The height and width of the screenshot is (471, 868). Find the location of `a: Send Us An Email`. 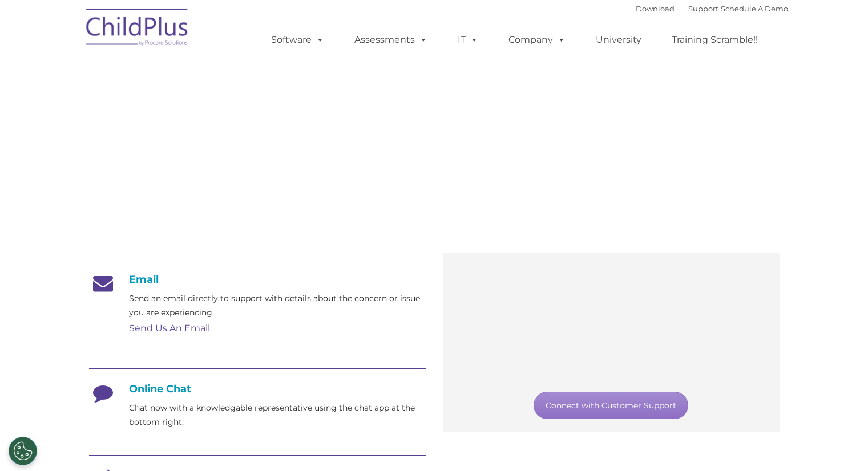

a: Send Us An Email is located at coordinates (170, 328).